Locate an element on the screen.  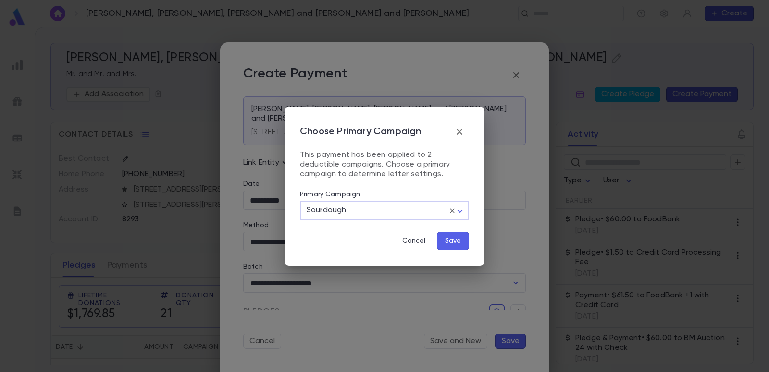
button: Save is located at coordinates (453, 241).